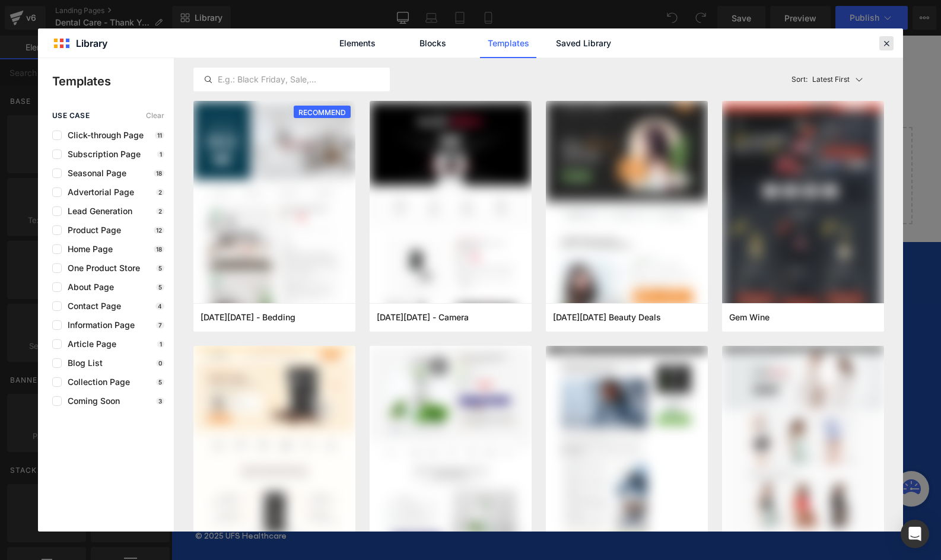  What do you see at coordinates (78, 376) in the screenshot?
I see `a: Terms and Conditions` at bounding box center [78, 376].